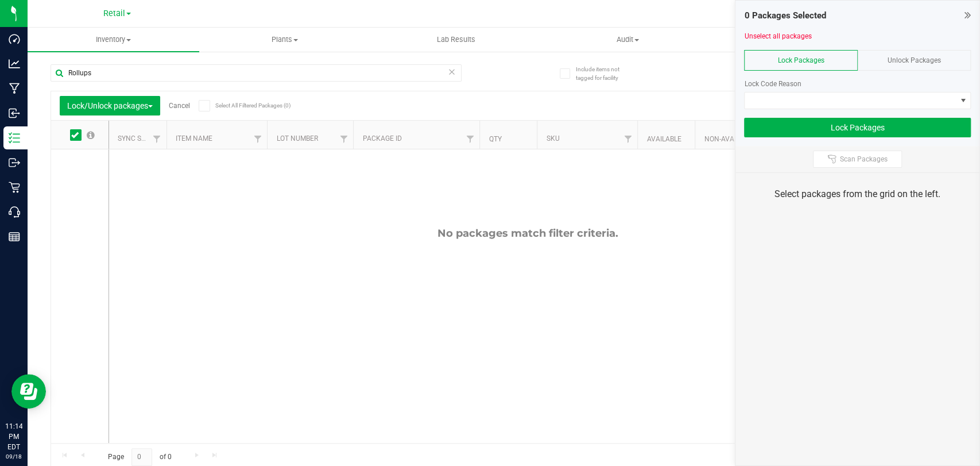 This screenshot has width=980, height=466. Describe the element at coordinates (15, 138) in the screenshot. I see `inline-svg: Inventory` at that location.